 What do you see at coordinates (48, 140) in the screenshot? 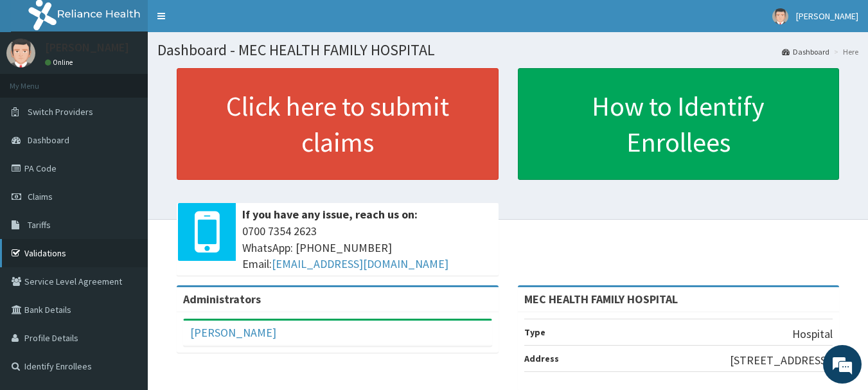
I see `span: Dashboard` at bounding box center [48, 140].